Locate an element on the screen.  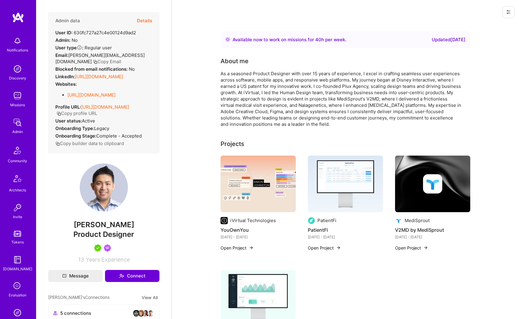
img: User Avatar is located at coordinates (104, 187).